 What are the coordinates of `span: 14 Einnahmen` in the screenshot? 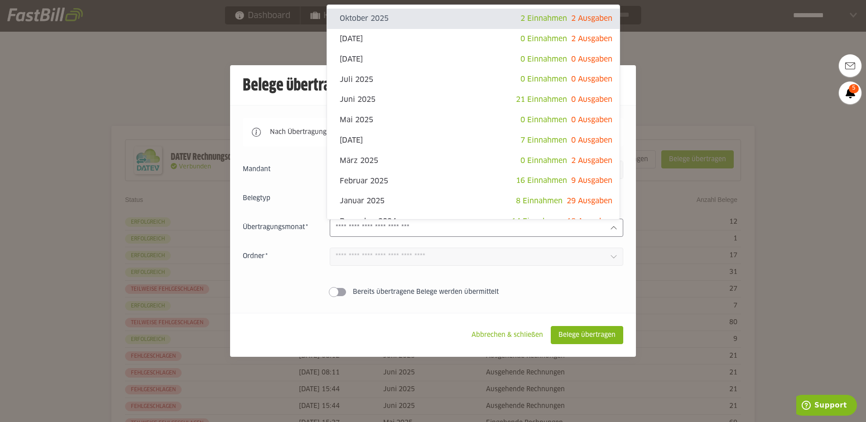 It's located at (537, 221).